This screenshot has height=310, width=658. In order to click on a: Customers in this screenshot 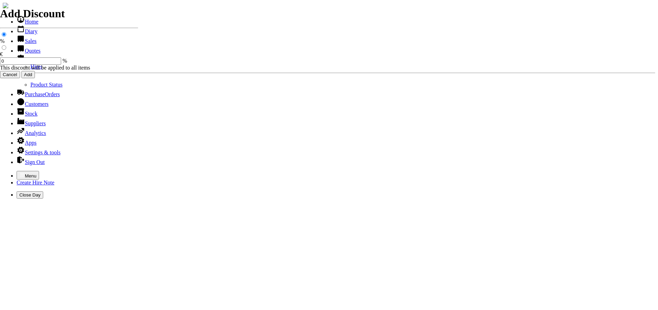, I will do `click(32, 104)`.